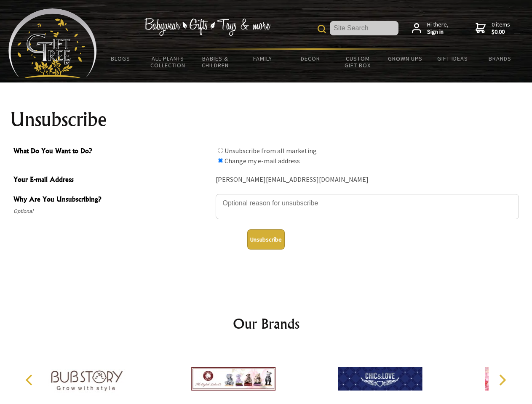 The height and width of the screenshot is (404, 532). What do you see at coordinates (207, 27) in the screenshot?
I see `img: Babywear - Gifts - Toys & more` at bounding box center [207, 27].